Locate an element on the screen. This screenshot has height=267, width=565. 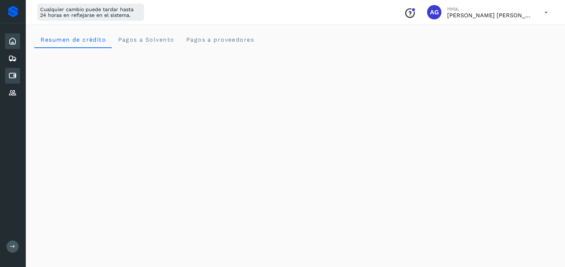
div: Proveedores is located at coordinates (13, 93).